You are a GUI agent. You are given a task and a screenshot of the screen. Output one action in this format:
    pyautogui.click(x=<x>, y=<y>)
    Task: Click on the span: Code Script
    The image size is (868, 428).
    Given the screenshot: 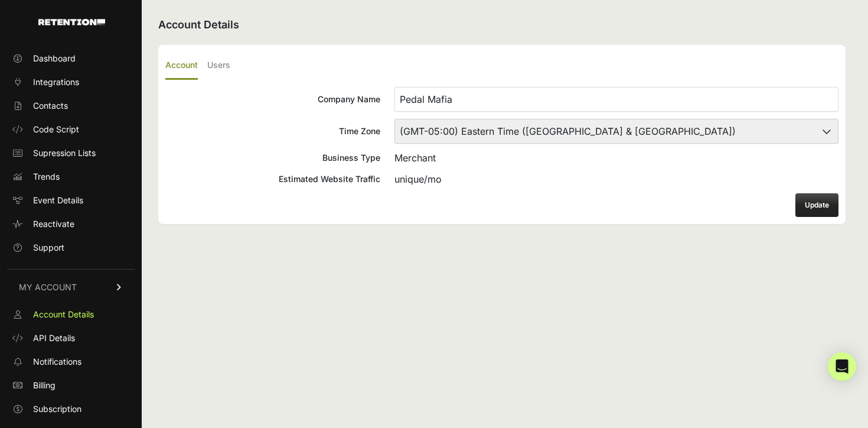 What is the action you would take?
    pyautogui.click(x=56, y=130)
    